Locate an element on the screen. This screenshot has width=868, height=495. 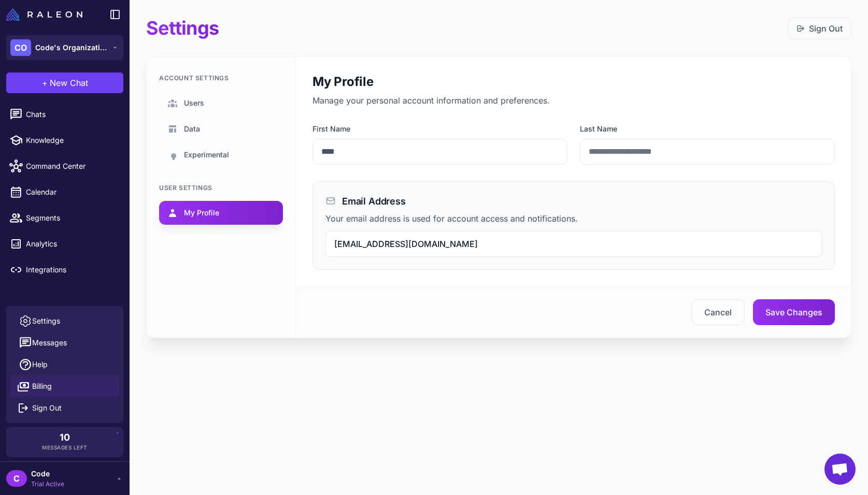
span: Code is located at coordinates (48, 474).